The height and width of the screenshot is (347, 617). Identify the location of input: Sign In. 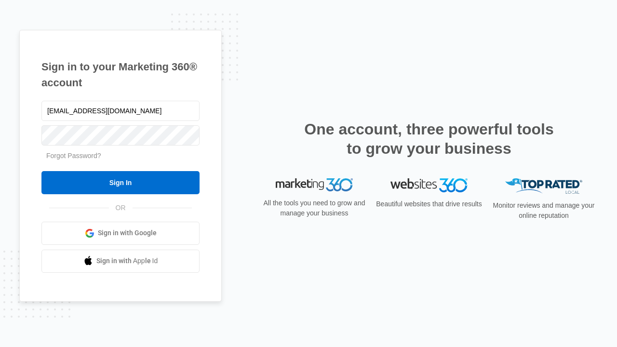
(120, 183).